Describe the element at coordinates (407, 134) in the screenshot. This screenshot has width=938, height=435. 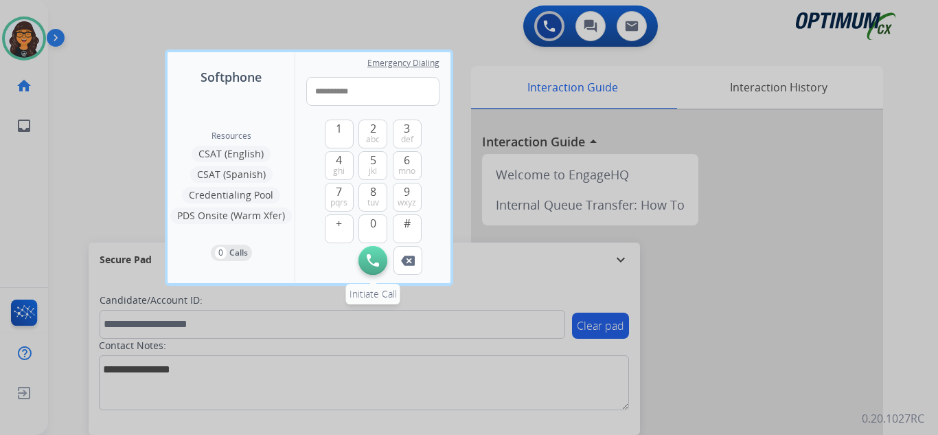
I see `button: 3def` at that location.